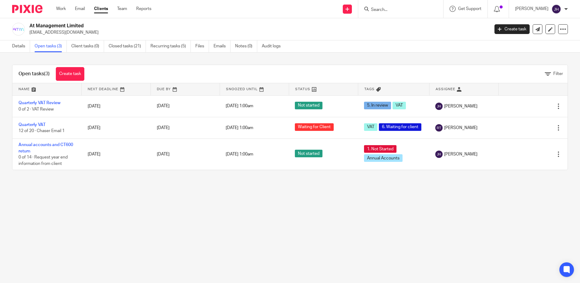 This screenshot has width=580, height=283. What do you see at coordinates (303, 89) in the screenshot?
I see `span: Status` at bounding box center [303, 89].